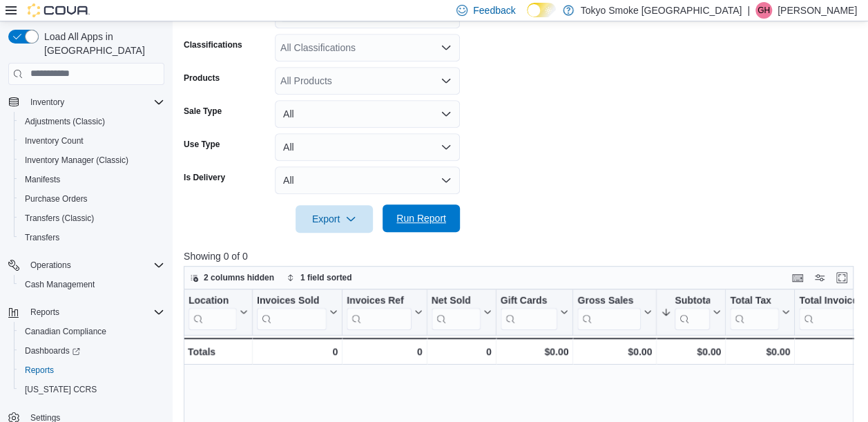 The width and height of the screenshot is (868, 422). Describe the element at coordinates (65, 122) in the screenshot. I see `a: Adjustments (Classic)` at that location.